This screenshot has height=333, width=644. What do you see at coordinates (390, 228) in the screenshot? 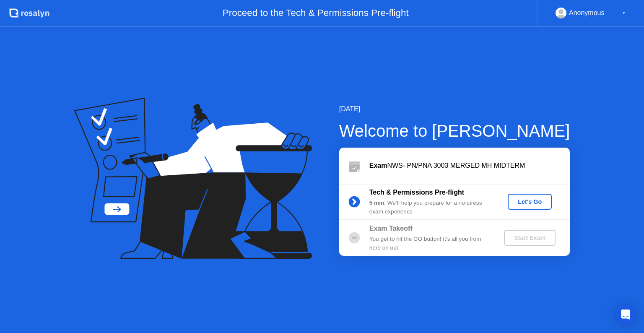
I see `b: Exam Takeoff` at bounding box center [390, 228].